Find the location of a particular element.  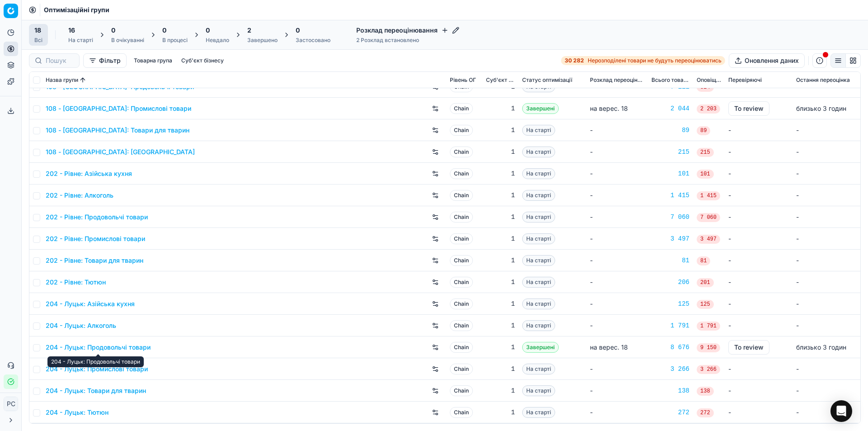

a: 8 676 is located at coordinates (671, 347).